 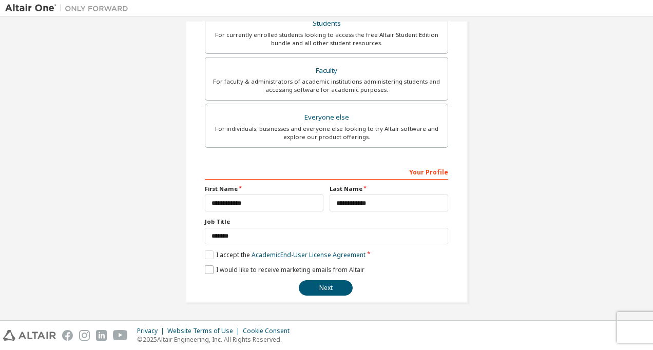 What do you see at coordinates (84, 335) in the screenshot?
I see `img: instagram.svg` at bounding box center [84, 335].